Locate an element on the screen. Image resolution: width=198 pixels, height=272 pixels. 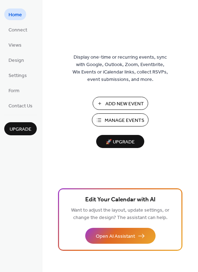
span: Display one-time or recurring events, sync with Google, Outlook, Zoom, Eventbrite, Wix Events or ... is located at coordinates (120, 68).